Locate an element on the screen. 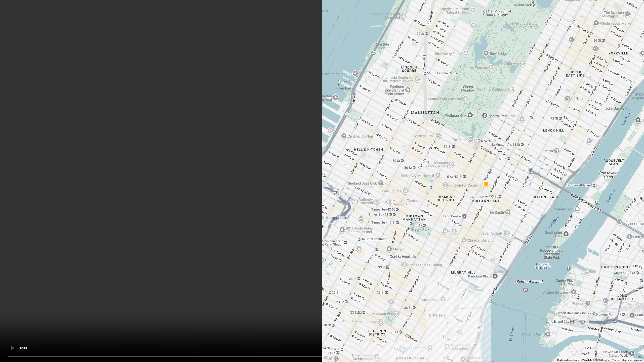 The width and height of the screenshot is (644, 362). span: Map data ©2025 Google is located at coordinates (596, 360).